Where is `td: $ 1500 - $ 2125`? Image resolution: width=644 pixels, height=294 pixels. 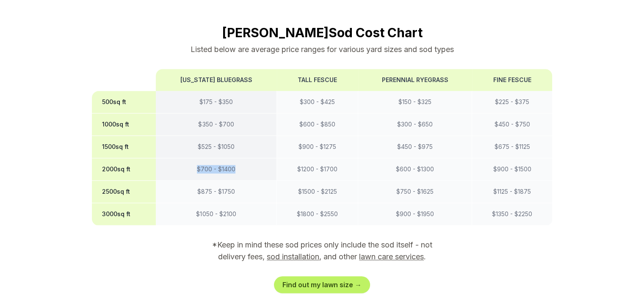 td: $ 1500 - $ 2125 is located at coordinates (318, 192).